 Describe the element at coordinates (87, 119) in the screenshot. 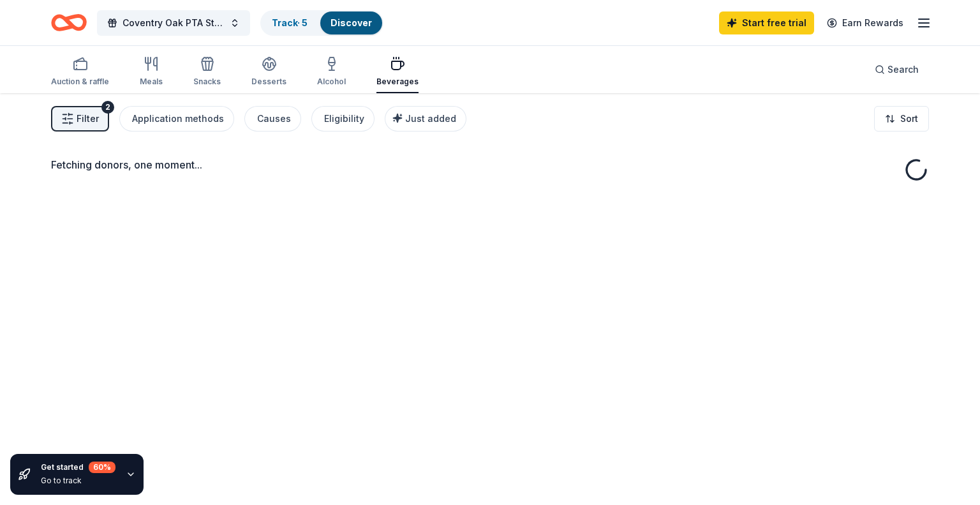

I see `span: Filter` at that location.